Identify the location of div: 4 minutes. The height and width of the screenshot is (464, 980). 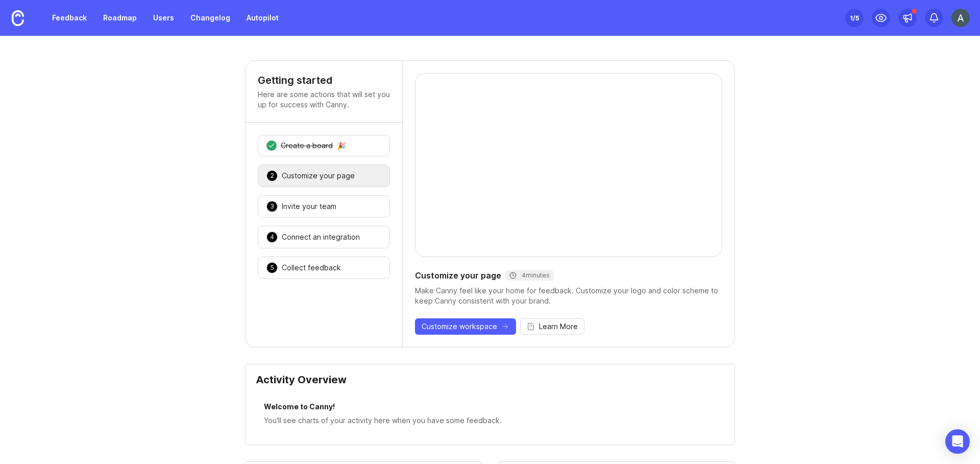
(529, 275).